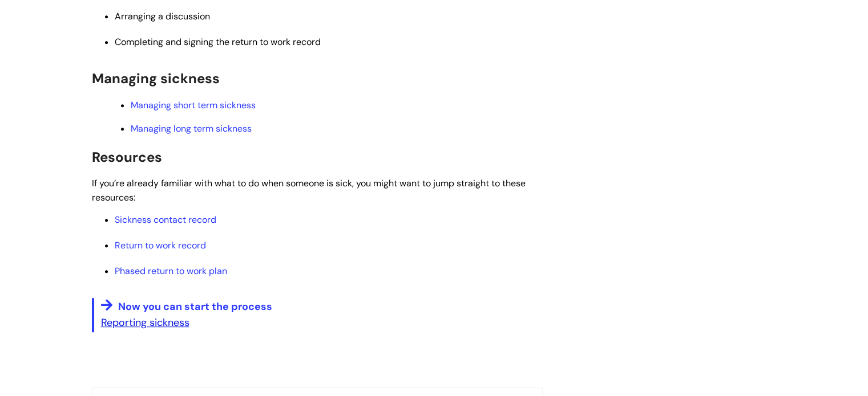  What do you see at coordinates (145, 323) in the screenshot?
I see `a: Reporting sickness` at bounding box center [145, 323].